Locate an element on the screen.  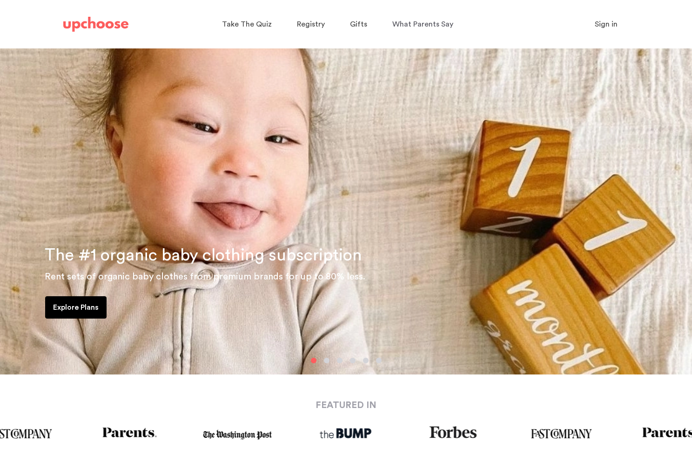
p: Rent sets of organic baby clothes from premium brands for up to 80% less. is located at coordinates (362, 276).